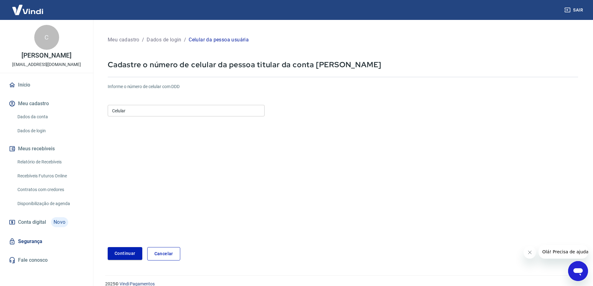 This screenshot has width=593, height=286. I want to click on span: Novo, so click(59, 222).